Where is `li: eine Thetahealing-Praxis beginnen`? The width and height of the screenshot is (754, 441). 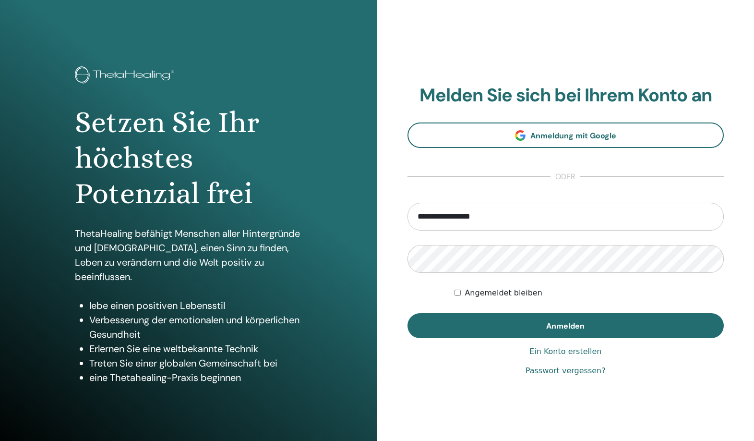
li: eine Thetahealing-Praxis beginnen is located at coordinates (196, 377).